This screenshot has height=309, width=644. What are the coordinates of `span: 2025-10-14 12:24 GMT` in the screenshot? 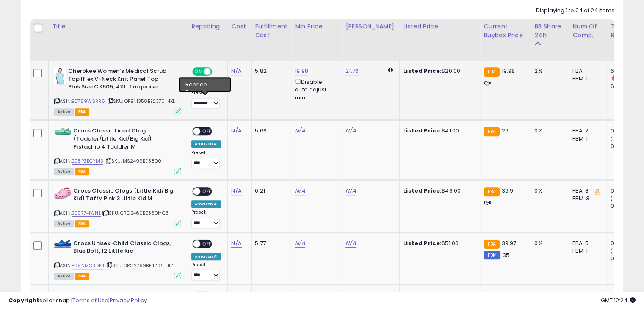 It's located at (618, 300).